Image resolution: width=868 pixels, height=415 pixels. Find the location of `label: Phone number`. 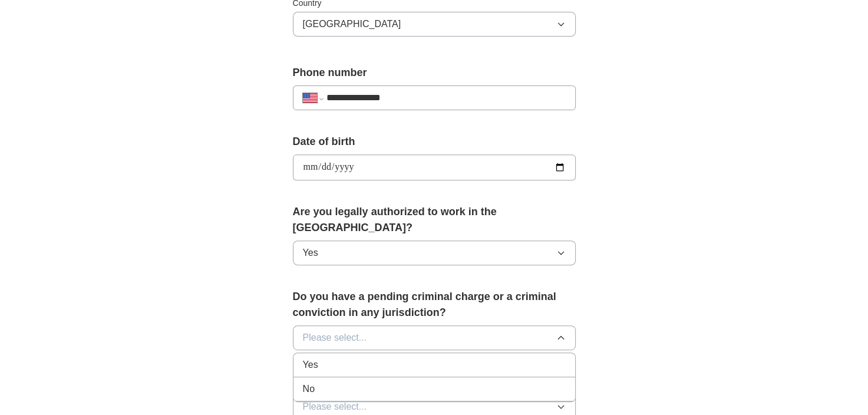

label: Phone number is located at coordinates (435, 73).